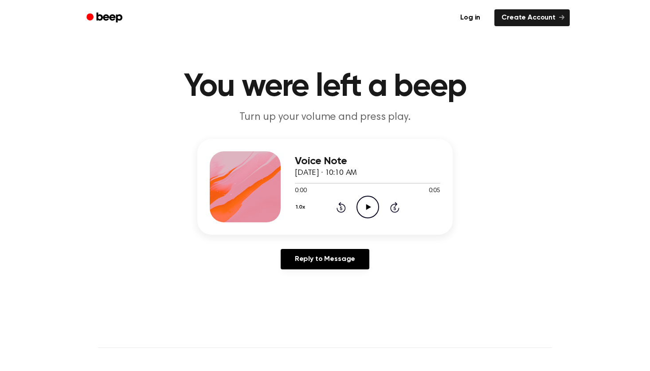  Describe the element at coordinates (301, 207) in the screenshot. I see `button: 1.0x` at that location.